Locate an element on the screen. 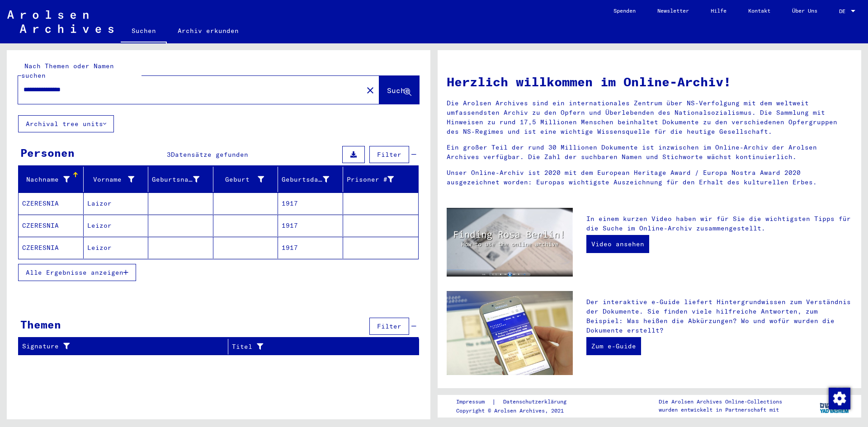 This screenshot has width=868, height=427. button: Alle Ergebnisse anzeigen is located at coordinates (77, 273).